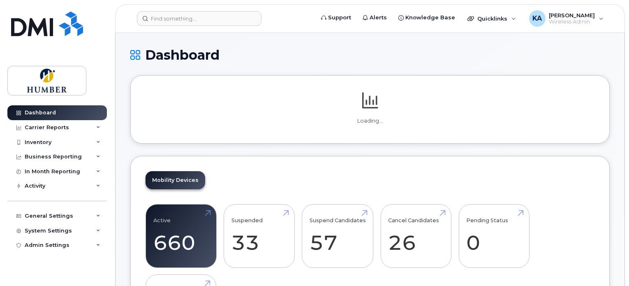 The image size is (629, 286). I want to click on a: Suspend Candidates 57, so click(338, 236).